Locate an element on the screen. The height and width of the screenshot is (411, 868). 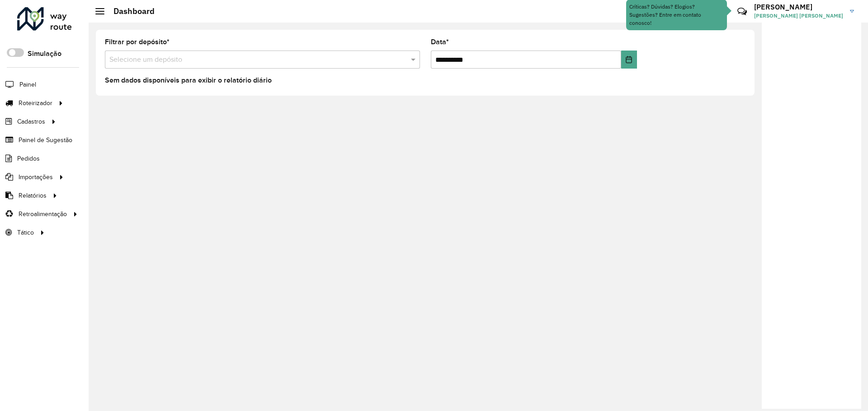
label: Filtrar por depósito is located at coordinates (137, 42).